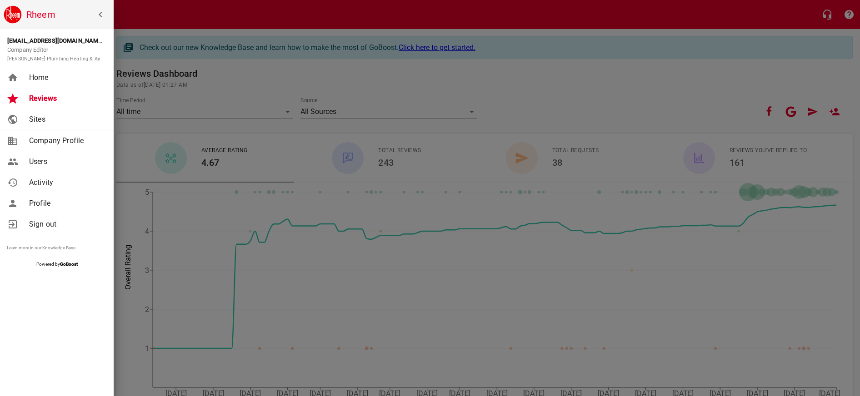 This screenshot has width=860, height=396. I want to click on span: Sign out, so click(66, 224).